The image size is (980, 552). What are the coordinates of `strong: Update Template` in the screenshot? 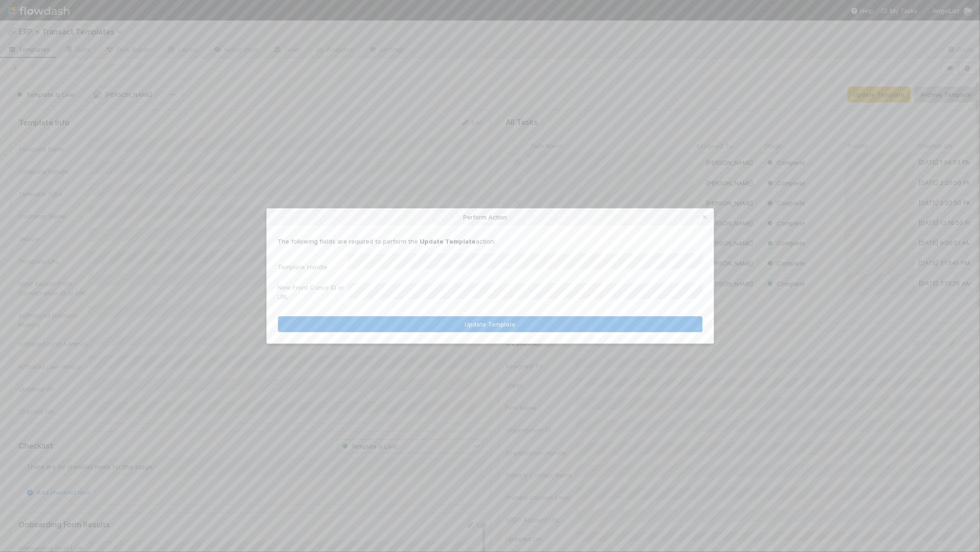 It's located at (448, 241).